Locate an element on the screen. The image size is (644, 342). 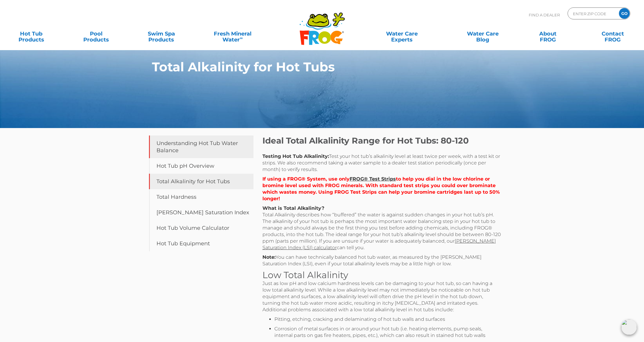
li: Pitting, etching, cracking and delaminating of hot tub walls and surfaces is located at coordinates (388, 319).